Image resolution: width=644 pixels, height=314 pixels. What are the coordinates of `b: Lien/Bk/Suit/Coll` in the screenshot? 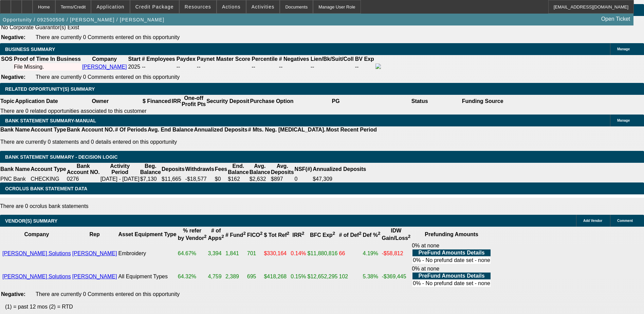 It's located at (332, 59).